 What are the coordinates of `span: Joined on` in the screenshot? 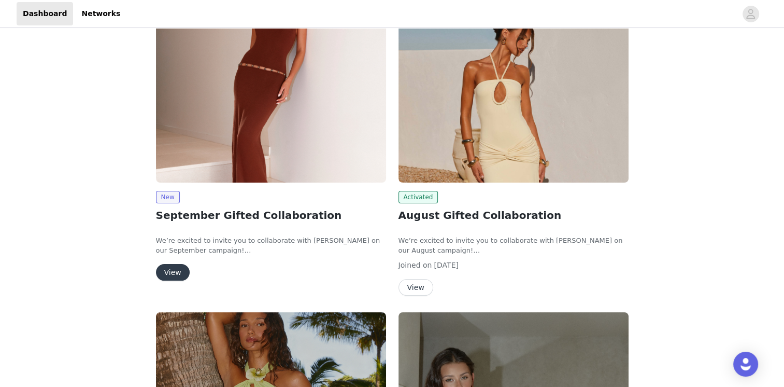 It's located at (415, 265).